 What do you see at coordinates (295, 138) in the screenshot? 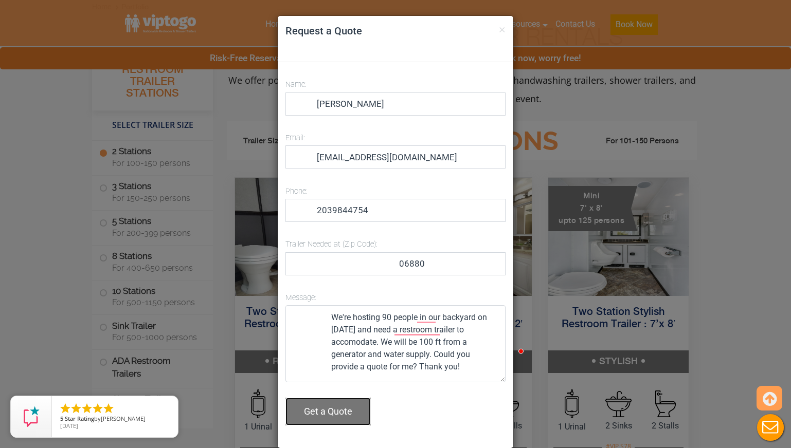
I see `label: Email:` at bounding box center [295, 138].